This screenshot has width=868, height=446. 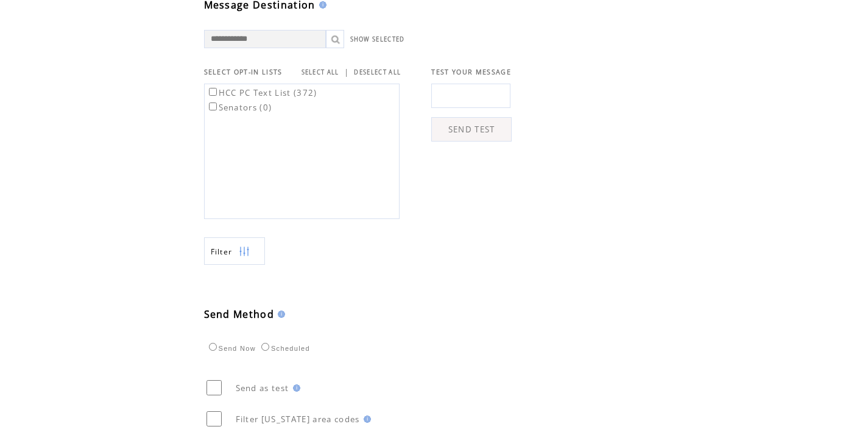 I want to click on label: Scheduled, so click(x=284, y=348).